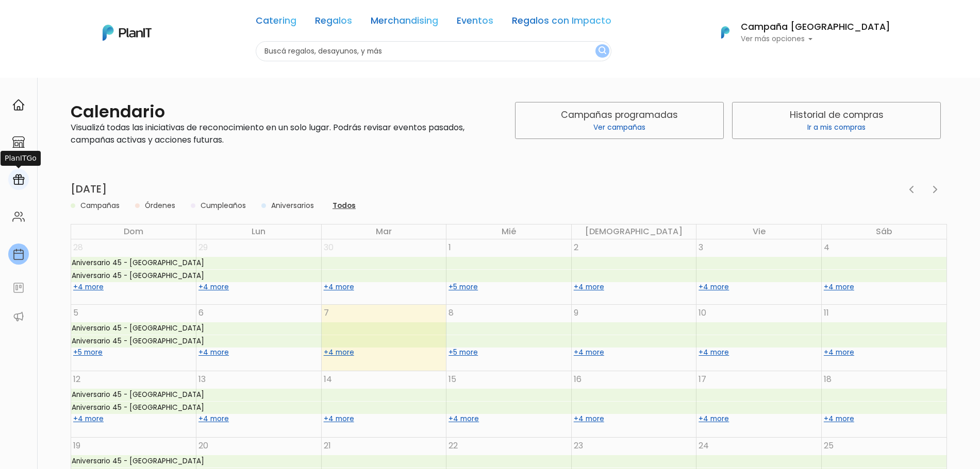 The image size is (980, 469). I want to click on td: 9 de octubre de 2025, so click(634, 338).